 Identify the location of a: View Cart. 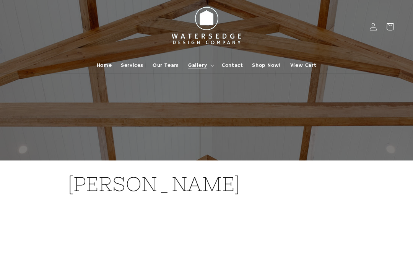
(303, 65).